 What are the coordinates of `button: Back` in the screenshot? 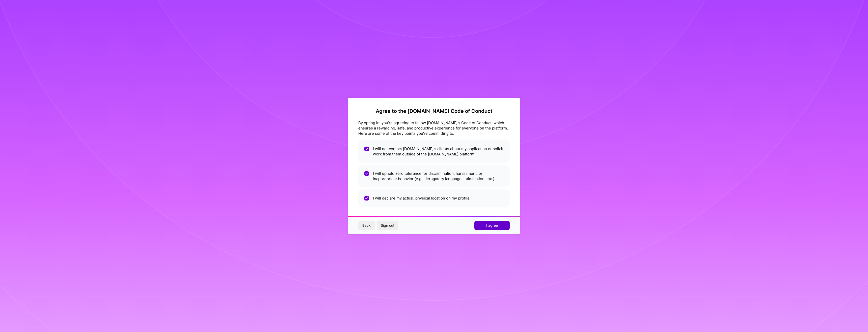 It's located at (367, 226).